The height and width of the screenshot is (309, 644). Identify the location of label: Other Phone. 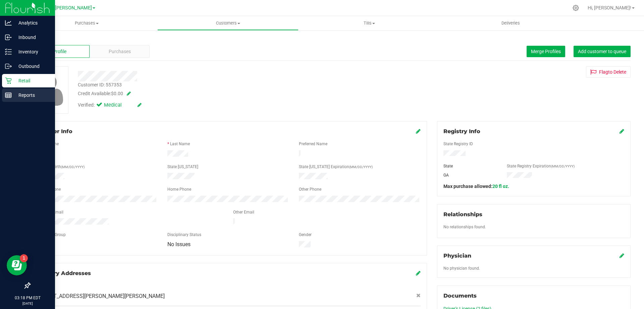
(310, 189).